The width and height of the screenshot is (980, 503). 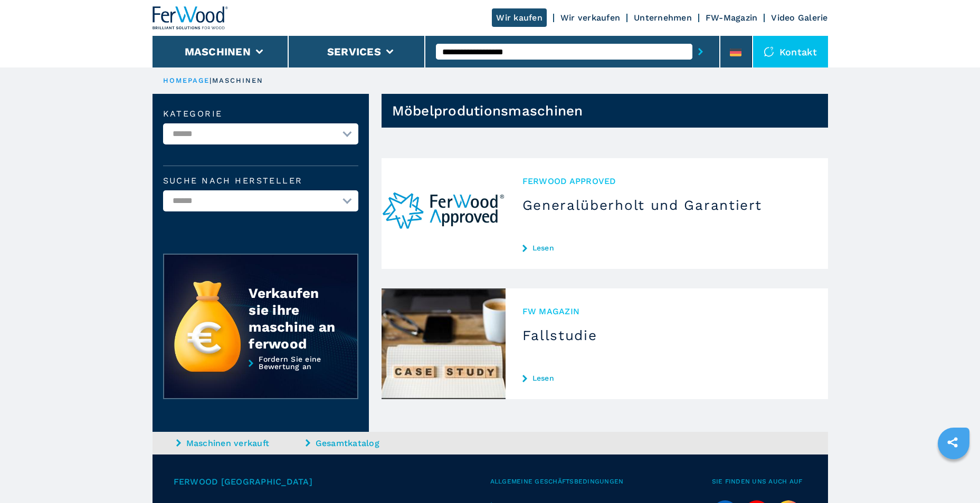 I want to click on span: FW MAGAZIN, so click(x=667, y=311).